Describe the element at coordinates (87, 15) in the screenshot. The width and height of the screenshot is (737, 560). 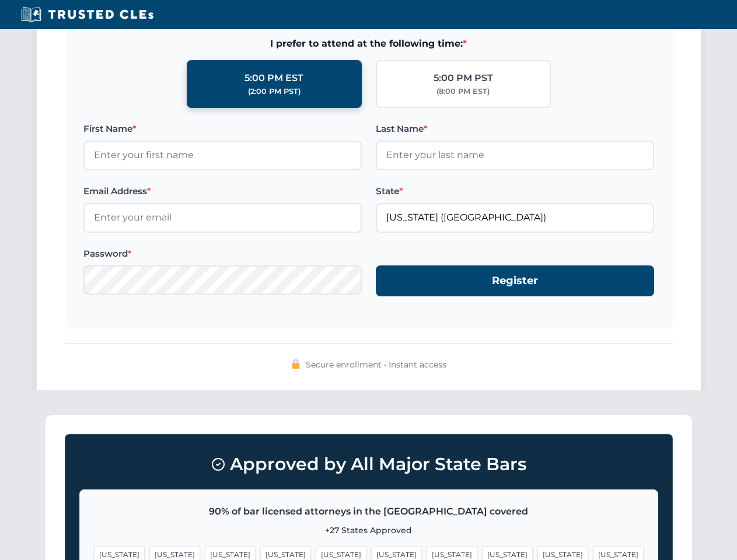
I see `img: Trusted CLEs` at that location.